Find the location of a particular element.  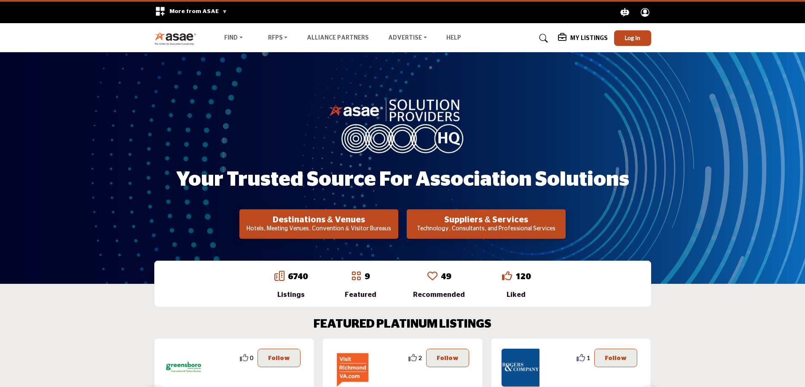

a: Search is located at coordinates (542, 38).